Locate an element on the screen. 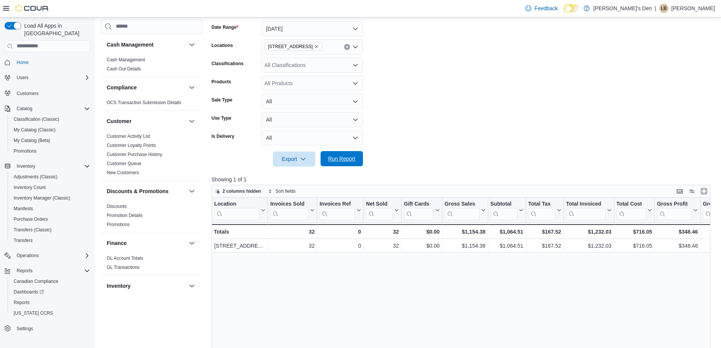  button: 2 columns hidden is located at coordinates (238, 191).